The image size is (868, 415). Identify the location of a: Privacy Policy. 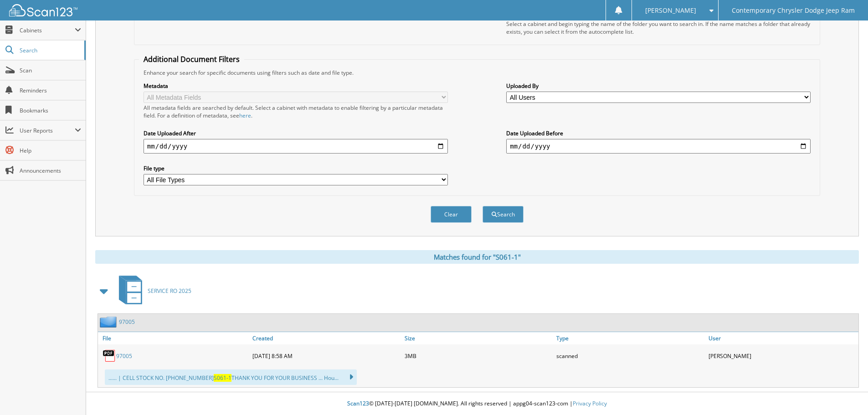
(590, 403).